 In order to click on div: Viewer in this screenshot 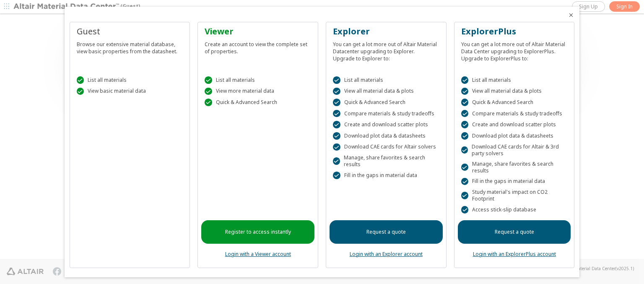, I will do `click(258, 31)`.